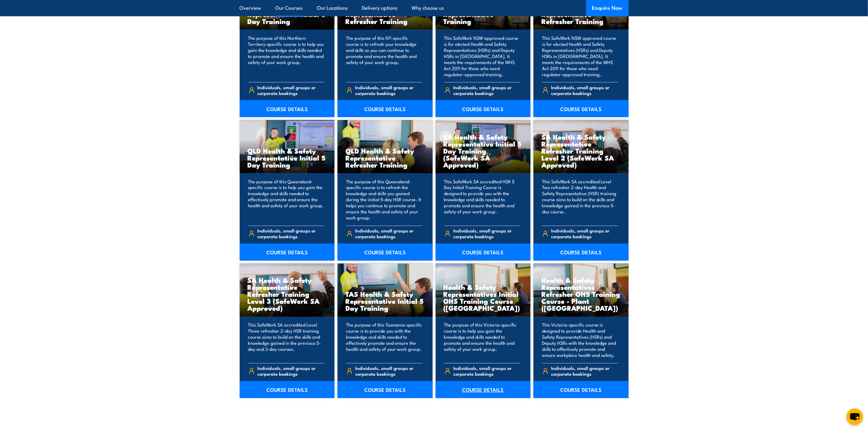 This screenshot has height=430, width=868. I want to click on h3: NT Health & Safety Representative Refresher Training, so click(385, 14).